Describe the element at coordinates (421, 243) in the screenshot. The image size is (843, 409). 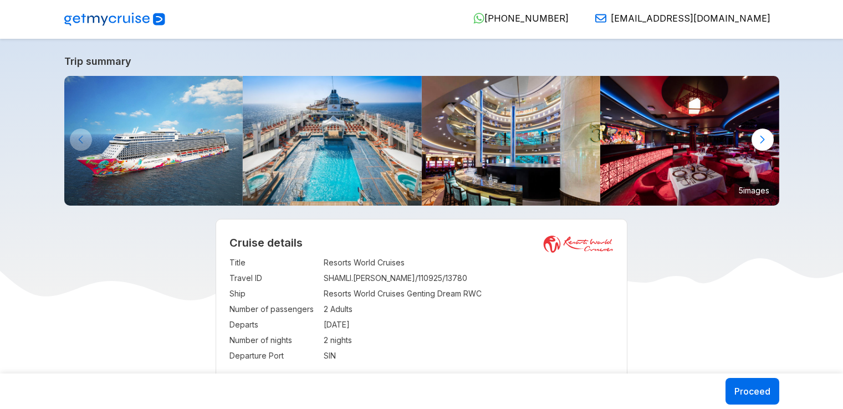
I see `h2: Cruise details` at that location.